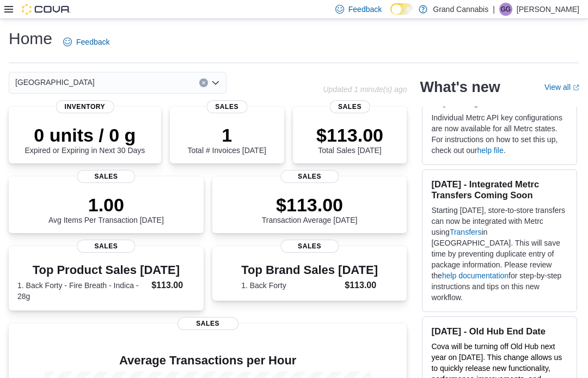 The width and height of the screenshot is (588, 378). Describe the element at coordinates (84, 140) in the screenshot. I see `div: Expired or Expiring in Next 30 Days` at that location.